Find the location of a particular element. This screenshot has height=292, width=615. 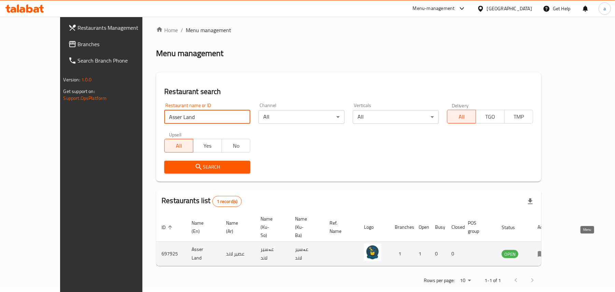

a: Home is located at coordinates (167, 30).